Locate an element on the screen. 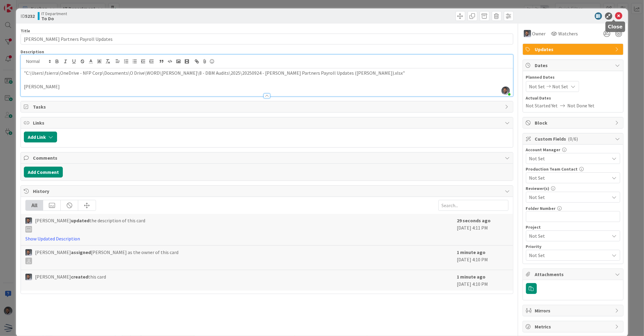 Image resolution: width=644 pixels, height=336 pixels. button: Add Link is located at coordinates (40, 137).